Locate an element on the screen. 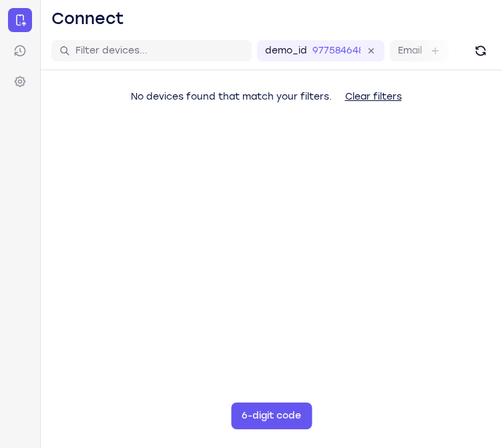 This screenshot has height=448, width=502. button: Clear filters is located at coordinates (373, 97).